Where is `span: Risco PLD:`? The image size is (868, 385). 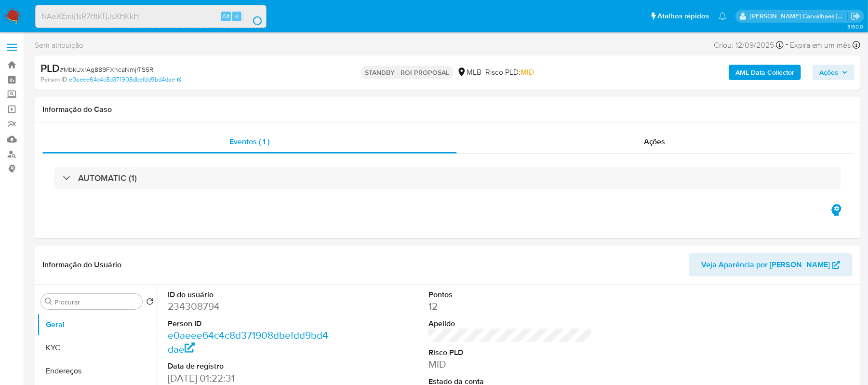
span: Risco PLD: is located at coordinates (509, 73).